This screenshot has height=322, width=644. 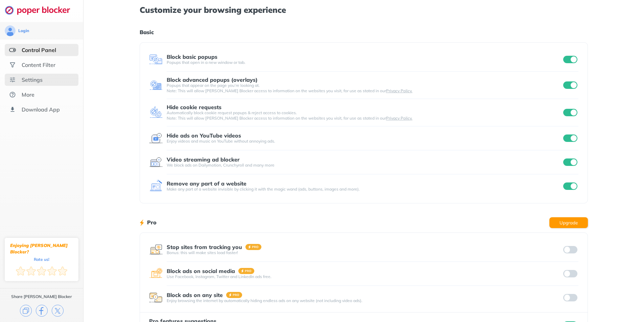 What do you see at coordinates (364, 252) in the screenshot?
I see `div: Bonus: this will make sites load faster!` at bounding box center [364, 252].